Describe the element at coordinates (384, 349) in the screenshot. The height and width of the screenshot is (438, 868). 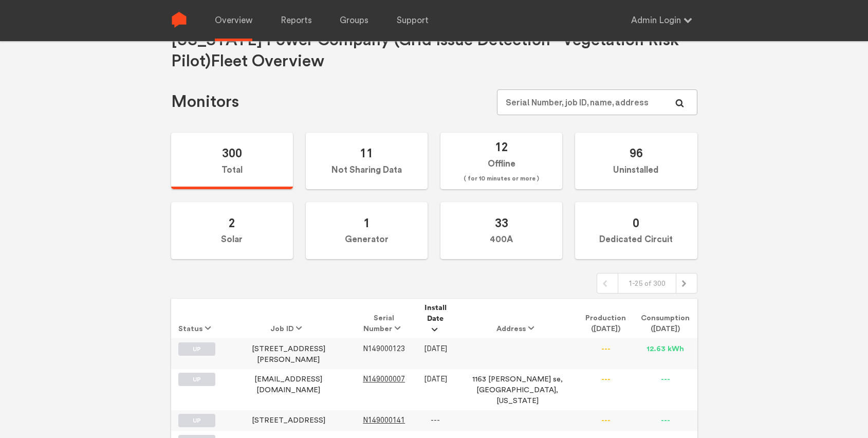
I see `span: N149000123` at that location.